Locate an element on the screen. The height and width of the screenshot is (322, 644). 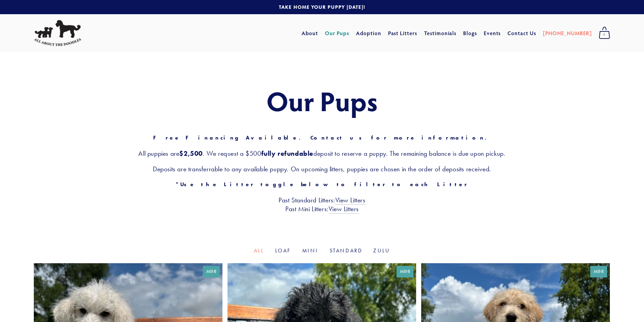
strong: *Use the Litter toggle below to filter to each Litter is located at coordinates (322, 184).